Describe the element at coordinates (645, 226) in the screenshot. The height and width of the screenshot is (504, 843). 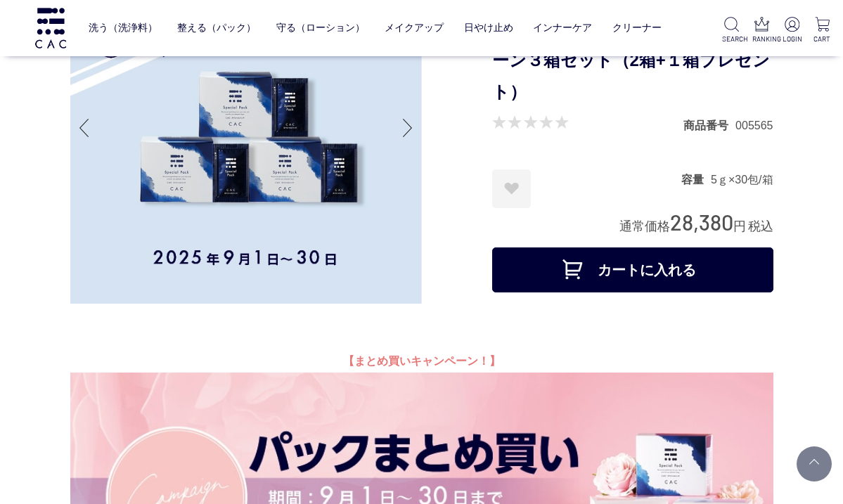
I see `span: 通常価格` at that location.